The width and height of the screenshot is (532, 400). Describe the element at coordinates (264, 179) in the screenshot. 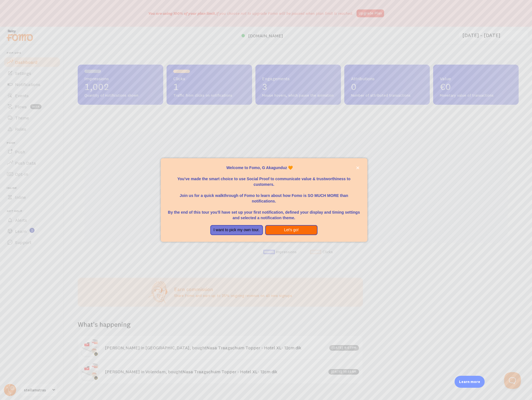

I see `p: You've made the smart choice to use Social Proof to communicate value & trustworthiness to custom...` at that location.